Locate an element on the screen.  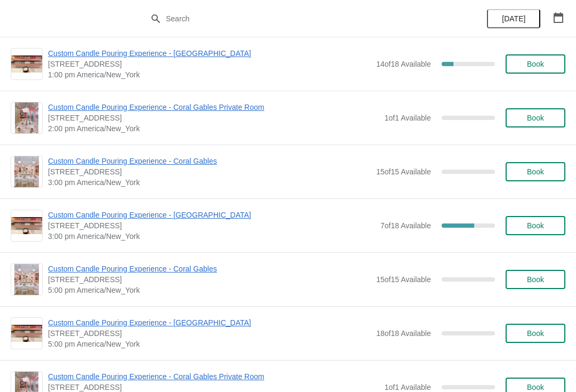
span: 1:00 pm America/New_York is located at coordinates (209, 75).